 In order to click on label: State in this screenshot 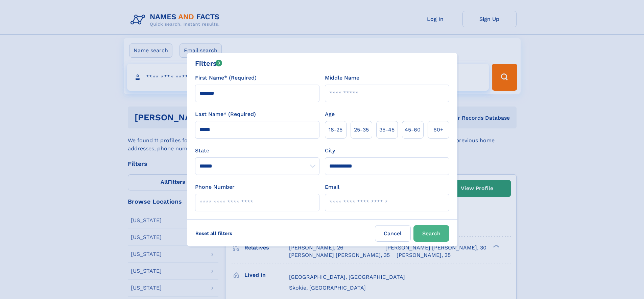, I will do `click(257, 151)`.